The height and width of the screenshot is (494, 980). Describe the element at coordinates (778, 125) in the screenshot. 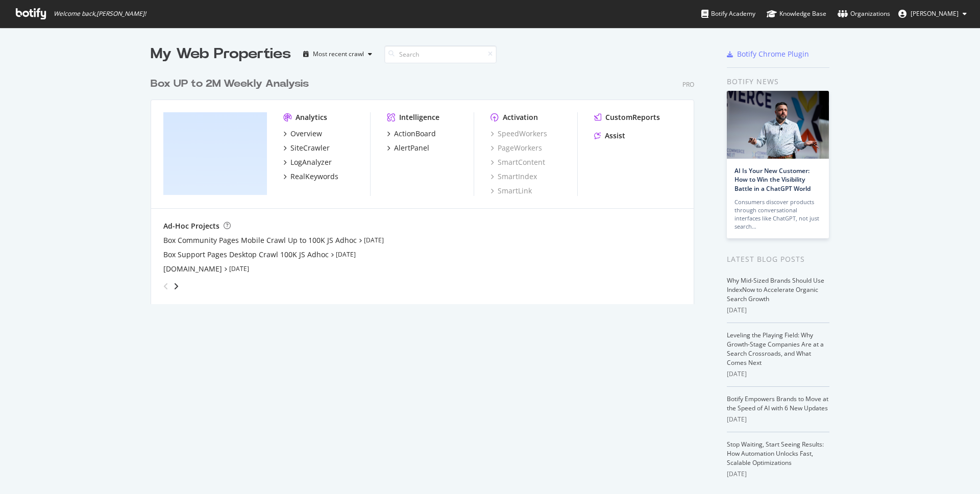

I see `img: AI Is Your New Customer: How to Win the Visibility Battle in a ChatGPT World` at that location.